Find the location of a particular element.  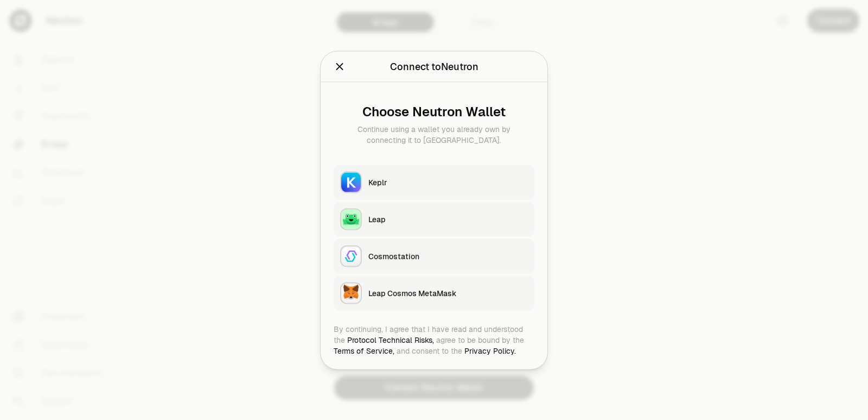

div: Choose Neutron Wallet is located at coordinates (434, 111).